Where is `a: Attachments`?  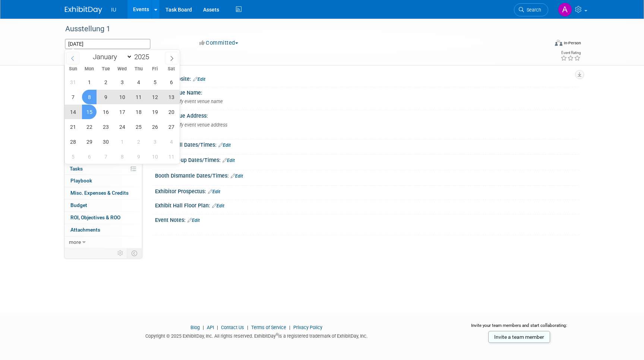 a: Attachments is located at coordinates (103, 230).